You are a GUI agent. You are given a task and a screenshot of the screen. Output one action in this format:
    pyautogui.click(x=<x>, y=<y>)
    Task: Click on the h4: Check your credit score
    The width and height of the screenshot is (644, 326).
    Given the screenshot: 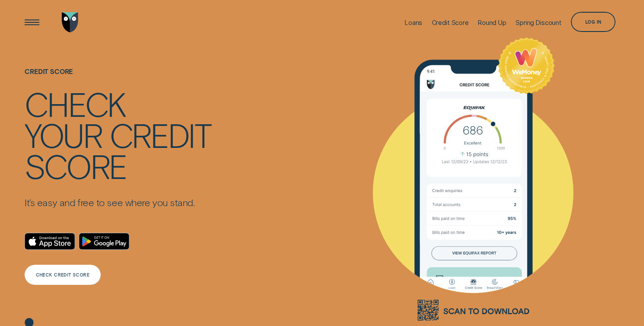 What is the action you would take?
    pyautogui.click(x=117, y=135)
    